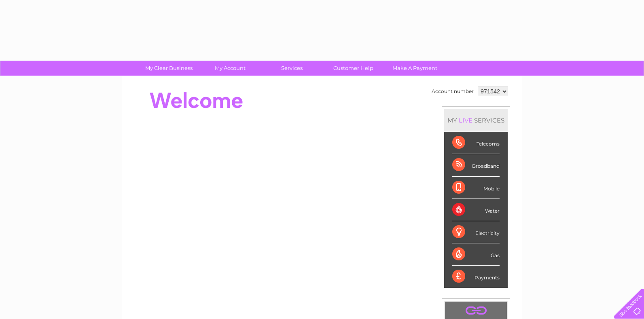 The width and height of the screenshot is (644, 319). Describe the element at coordinates (476, 120) in the screenshot. I see `div: MY SERVICES` at that location.